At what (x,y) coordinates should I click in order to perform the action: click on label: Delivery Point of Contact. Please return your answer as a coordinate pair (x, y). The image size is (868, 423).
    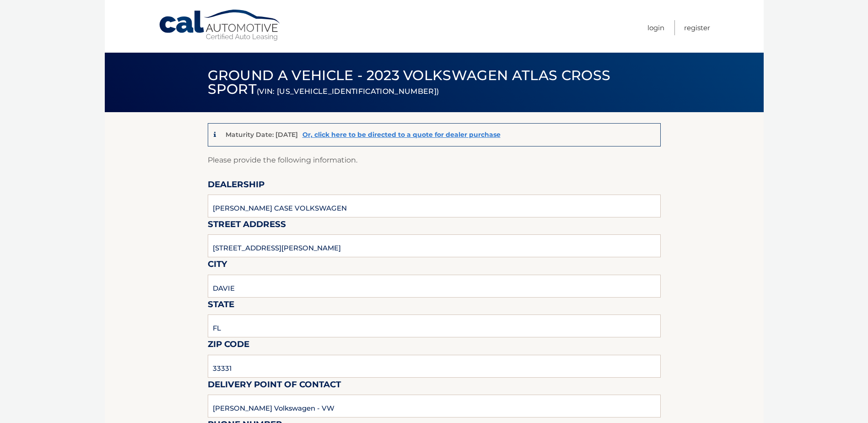
    Looking at the image, I should click on (274, 386).